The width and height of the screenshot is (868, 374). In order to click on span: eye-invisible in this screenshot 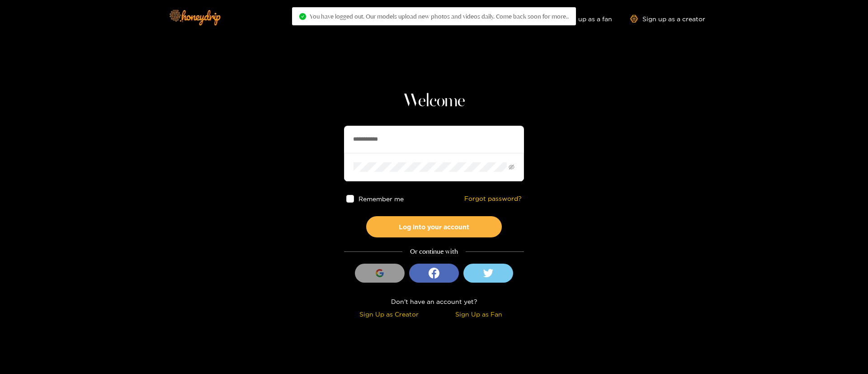, I will do `click(511, 167)`.